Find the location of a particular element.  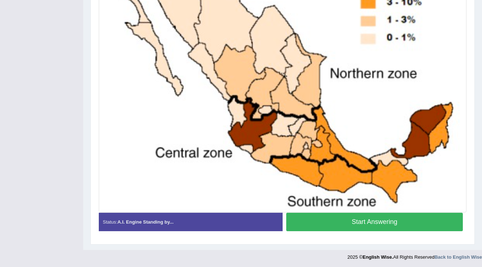

button: Start Answering is located at coordinates (375, 222).